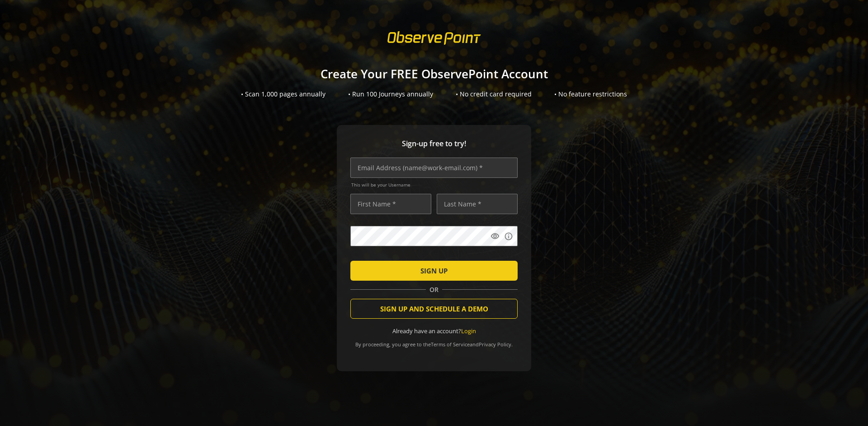  I want to click on button: SIGN UP AND SCHEDULE A DEMO, so click(434, 309).